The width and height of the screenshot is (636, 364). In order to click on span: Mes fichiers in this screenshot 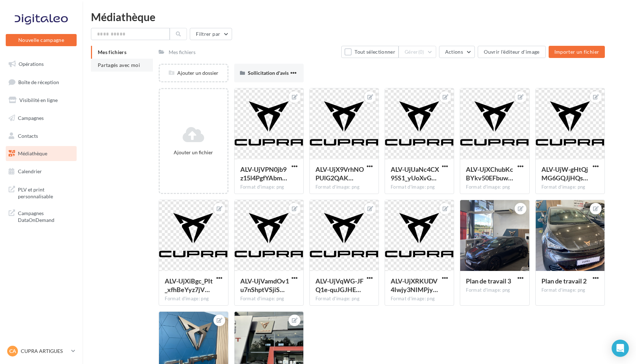, I will do `click(112, 52)`.